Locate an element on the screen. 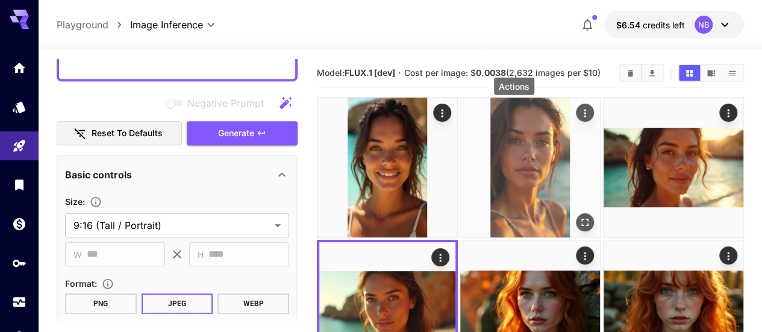  span: Cost per image: $ (2,632 images per $10) is located at coordinates (502, 72).